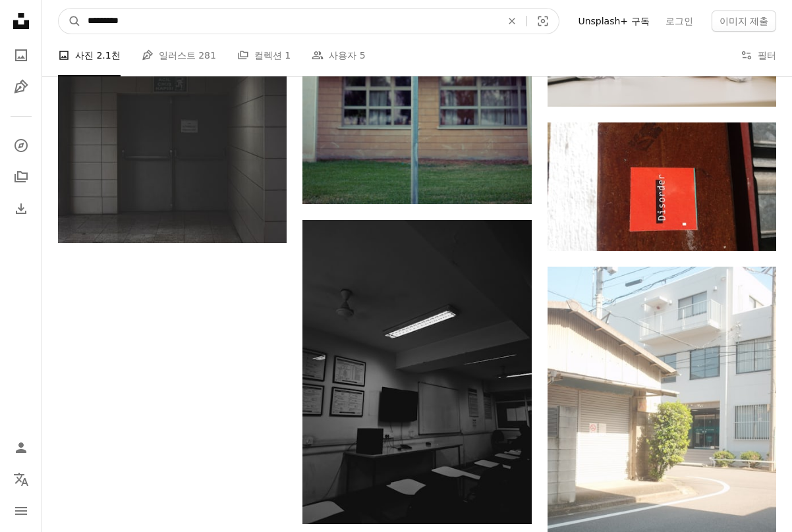  Describe the element at coordinates (207, 55) in the screenshot. I see `span: 281` at that location.